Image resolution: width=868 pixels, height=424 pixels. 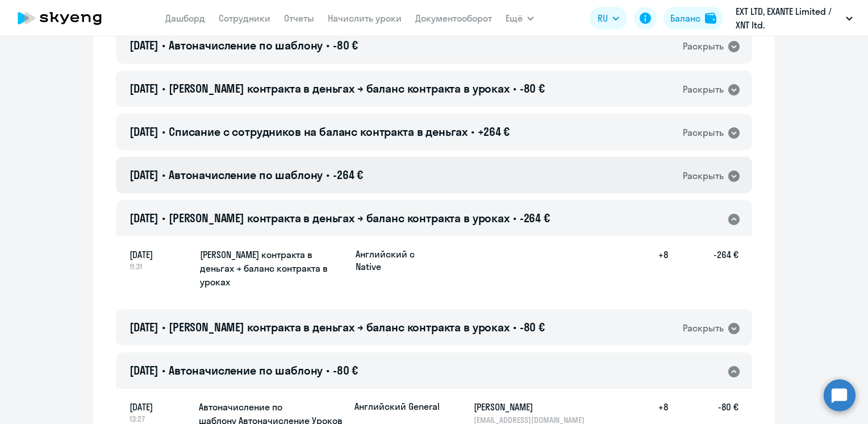 I want to click on a: Документооборот, so click(x=454, y=19).